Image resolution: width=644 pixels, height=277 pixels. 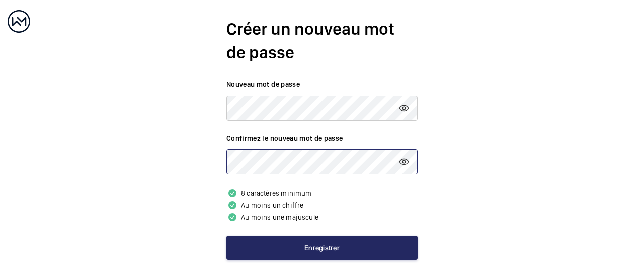 What do you see at coordinates (311, 28) in the screenshot?
I see `font: Créer un nouveau mot` at bounding box center [311, 28].